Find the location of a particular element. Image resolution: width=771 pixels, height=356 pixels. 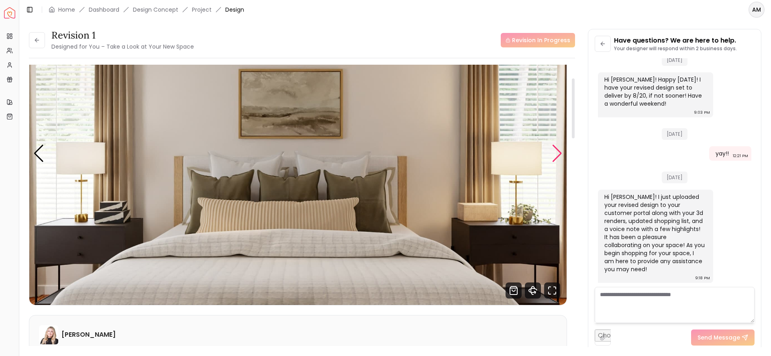

div: Next slide is located at coordinates (557, 153).